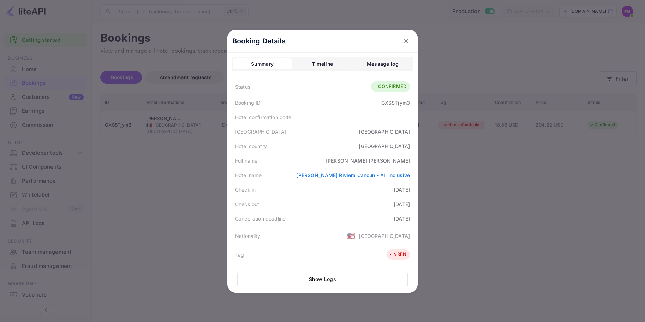 The width and height of the screenshot is (645, 322). What do you see at coordinates (322, 279) in the screenshot?
I see `button: Show Logs` at bounding box center [322, 279].